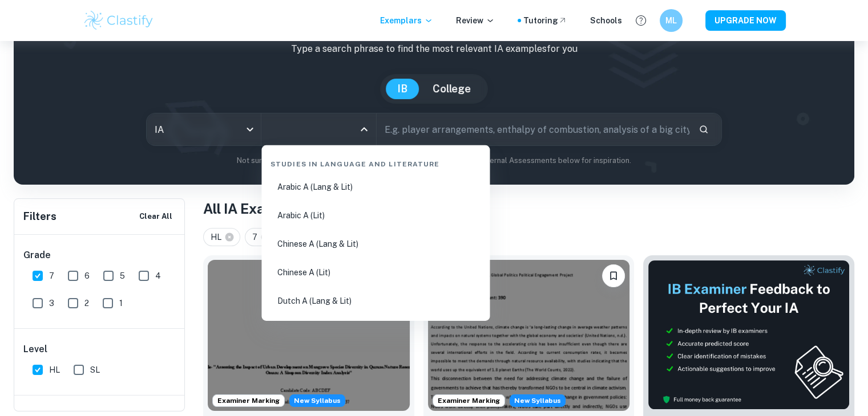  What do you see at coordinates (40, 217) in the screenshot?
I see `h6: Filters` at bounding box center [40, 217].